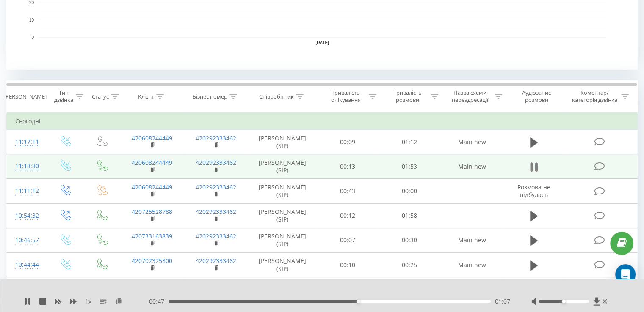  Describe the element at coordinates (33, 37) in the screenshot. I see `text: 0` at that location.